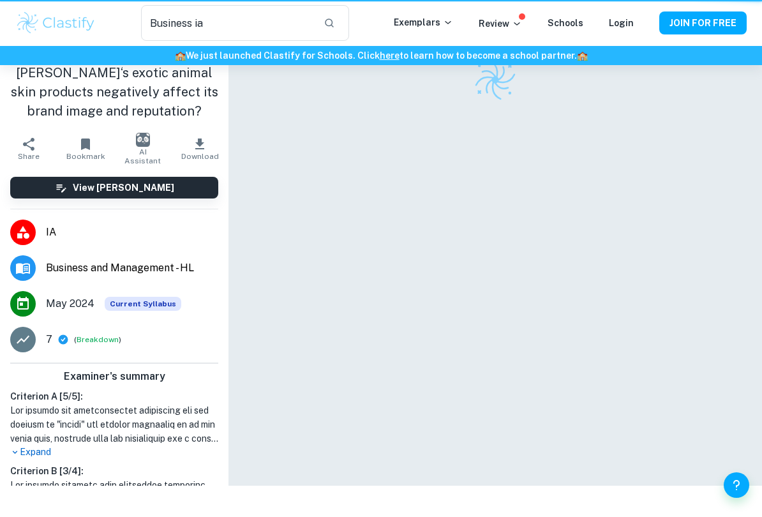 The height and width of the screenshot is (517, 762). What do you see at coordinates (703, 23) in the screenshot?
I see `button: JOIN FOR FREE` at bounding box center [703, 23].